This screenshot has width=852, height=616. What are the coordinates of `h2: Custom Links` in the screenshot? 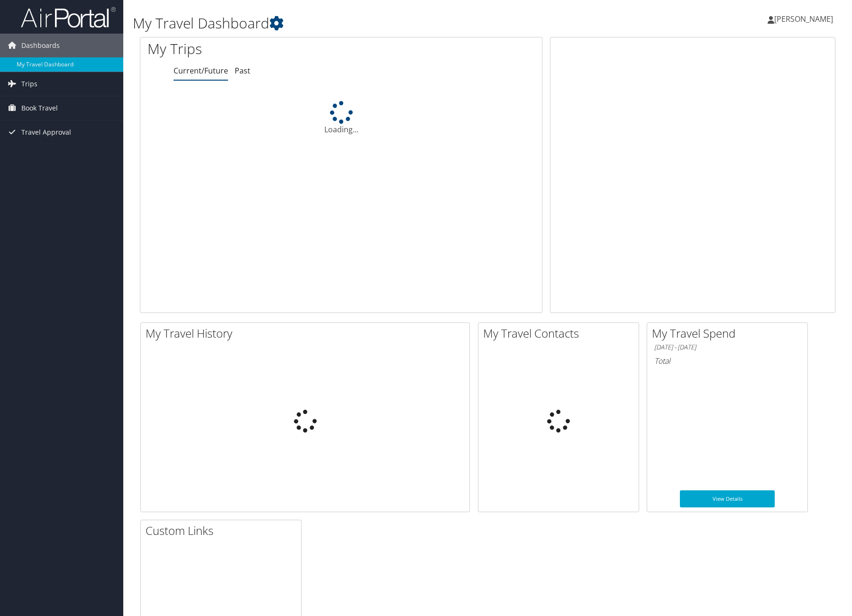 It's located at (223, 531).